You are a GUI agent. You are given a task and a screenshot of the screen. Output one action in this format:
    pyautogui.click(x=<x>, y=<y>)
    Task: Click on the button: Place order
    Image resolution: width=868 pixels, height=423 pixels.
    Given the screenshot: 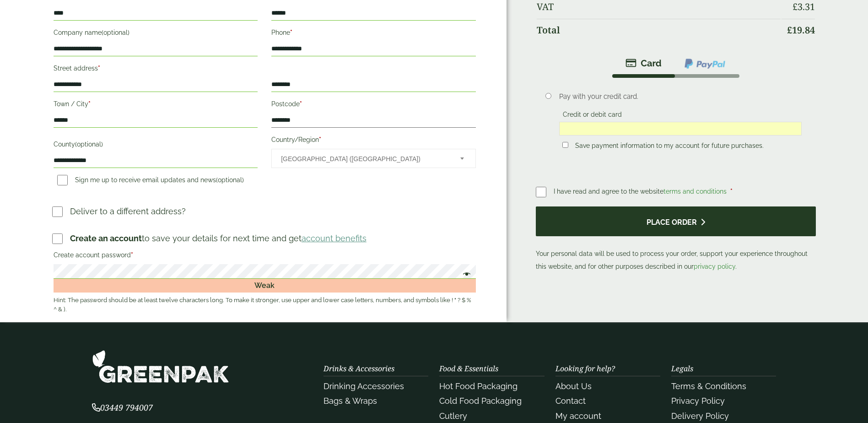 What is the action you would take?
    pyautogui.click(x=676, y=221)
    